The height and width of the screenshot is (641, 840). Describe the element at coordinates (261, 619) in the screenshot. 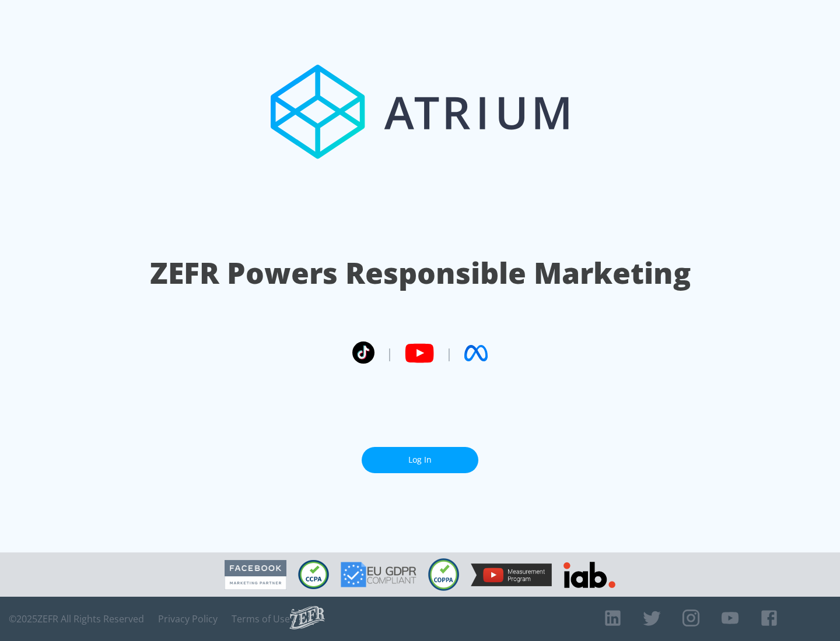

I see `a: Terms of Use` at that location.